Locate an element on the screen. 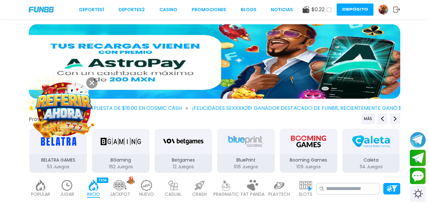 The image size is (429, 205). a: CASINO is located at coordinates (168, 10).